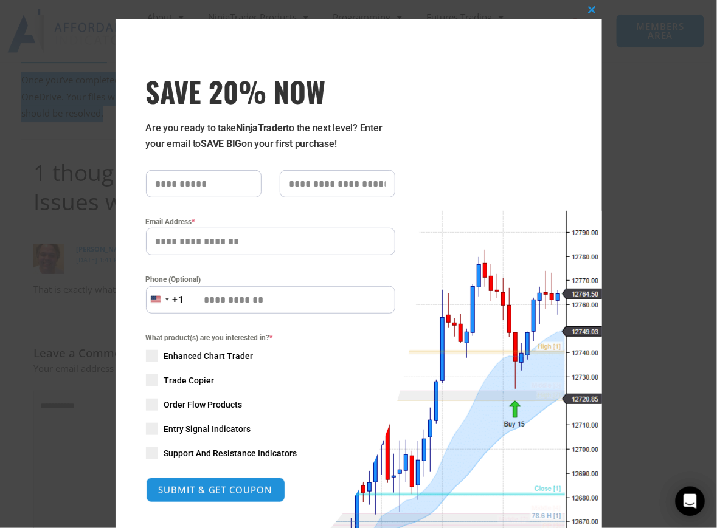 Image resolution: width=717 pixels, height=528 pixels. Describe the element at coordinates (215, 490) in the screenshot. I see `button: SUBMIT & GET COUPON` at that location.